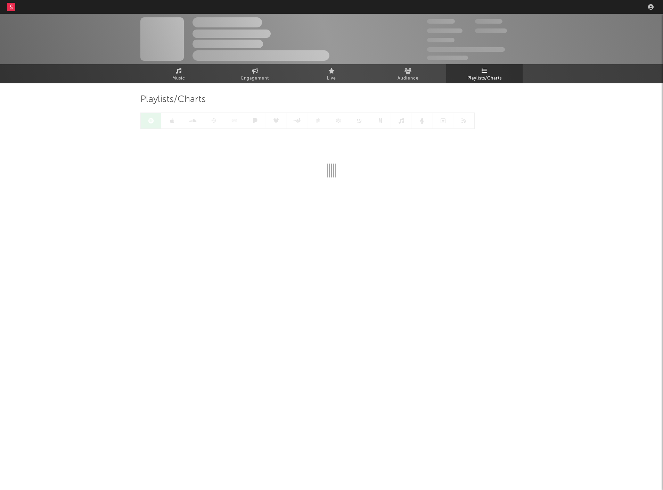  Describe the element at coordinates (441, 21) in the screenshot. I see `span: 300,000` at that location.